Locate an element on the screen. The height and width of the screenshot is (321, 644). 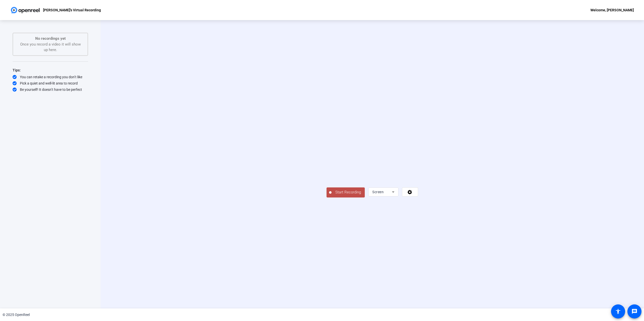
span: Start Recording is located at coordinates (348, 192).